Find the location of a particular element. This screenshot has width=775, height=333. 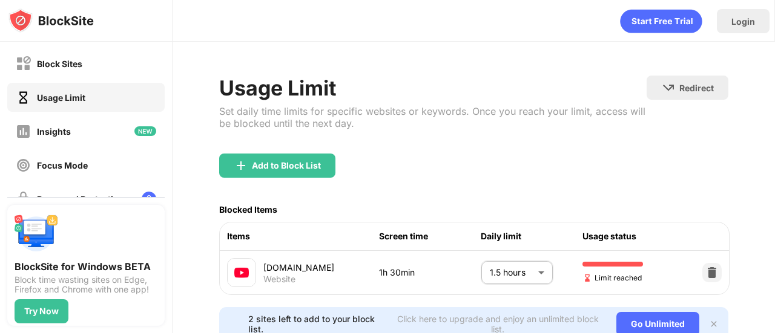

div: Set daily time limits for specific websites or keywords. Once you reach your limit, access will b... is located at coordinates (433, 117).